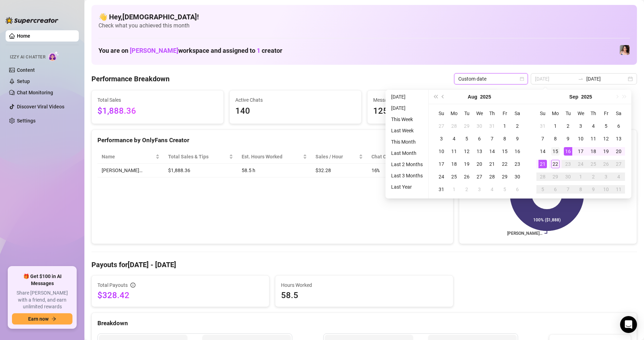 Image resolution: width=644 pixels, height=340 pixels. What do you see at coordinates (492, 177) in the screenshot?
I see `td: 2025-08-28` at bounding box center [492, 177].